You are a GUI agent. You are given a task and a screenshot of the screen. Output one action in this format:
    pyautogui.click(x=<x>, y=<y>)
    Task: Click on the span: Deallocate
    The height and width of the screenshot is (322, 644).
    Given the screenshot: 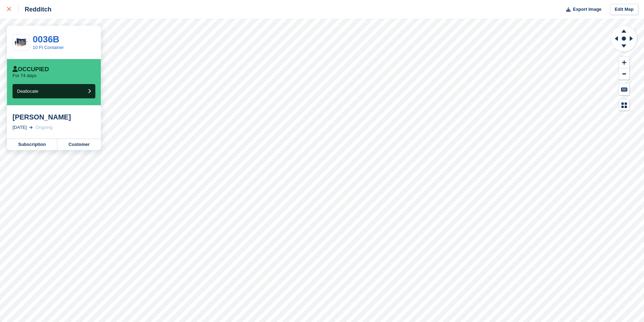 What is the action you would take?
    pyautogui.click(x=28, y=91)
    